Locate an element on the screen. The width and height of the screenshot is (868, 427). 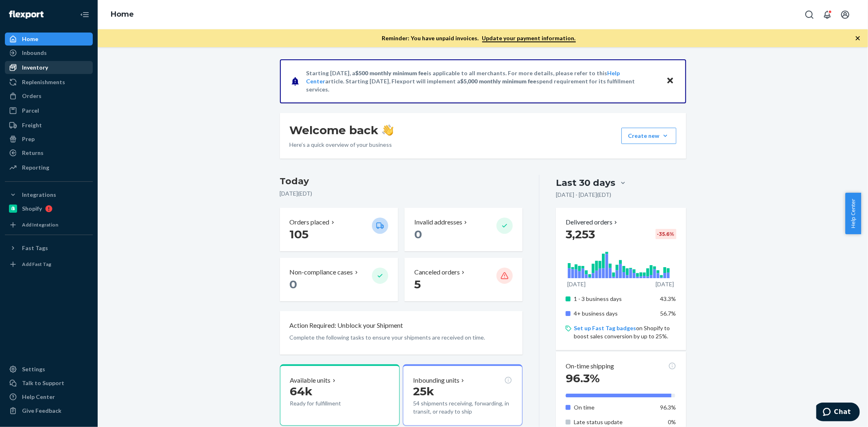
div: Settings is located at coordinates (33, 369).